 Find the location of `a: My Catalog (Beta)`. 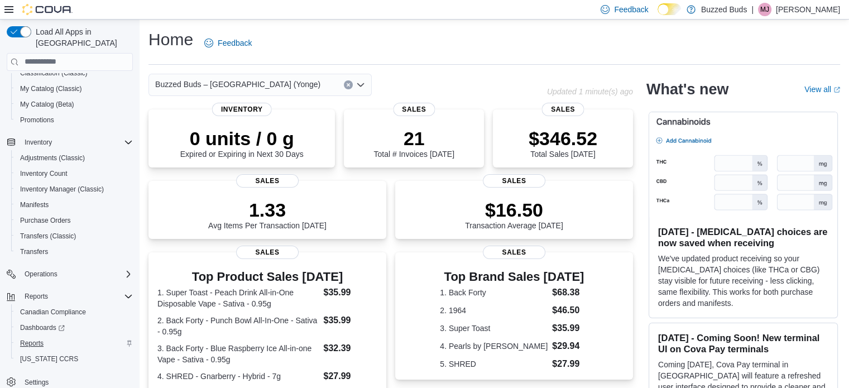

a: My Catalog (Beta) is located at coordinates (47, 104).